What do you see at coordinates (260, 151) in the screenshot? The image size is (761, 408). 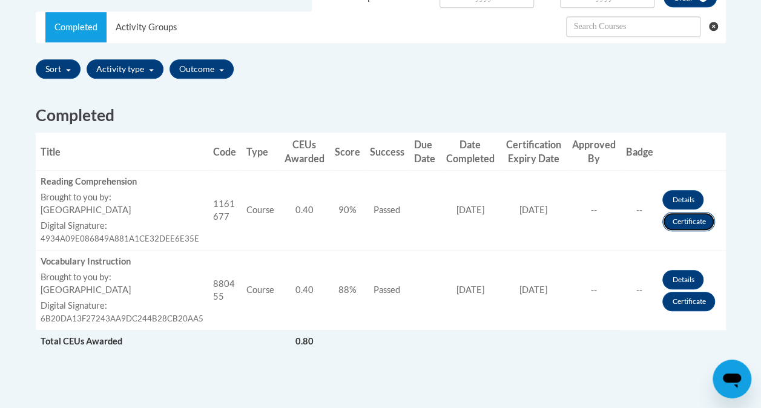 I see `th: Type` at bounding box center [260, 151].